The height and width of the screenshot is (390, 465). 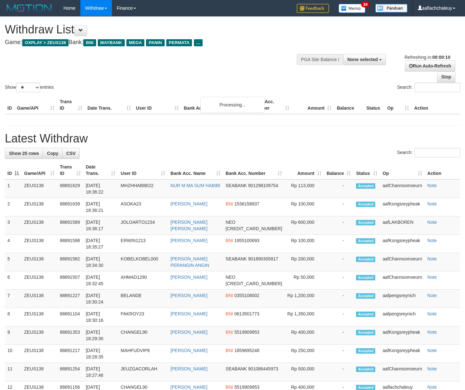 What do you see at coordinates (29, 8) in the screenshot?
I see `img: MOTION_logo.png` at bounding box center [29, 8].